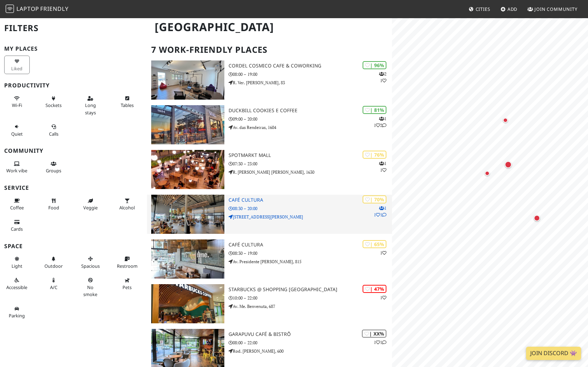 The image size is (588, 367). Describe the element at coordinates (17, 208) in the screenshot. I see `span: Coffee` at that location.